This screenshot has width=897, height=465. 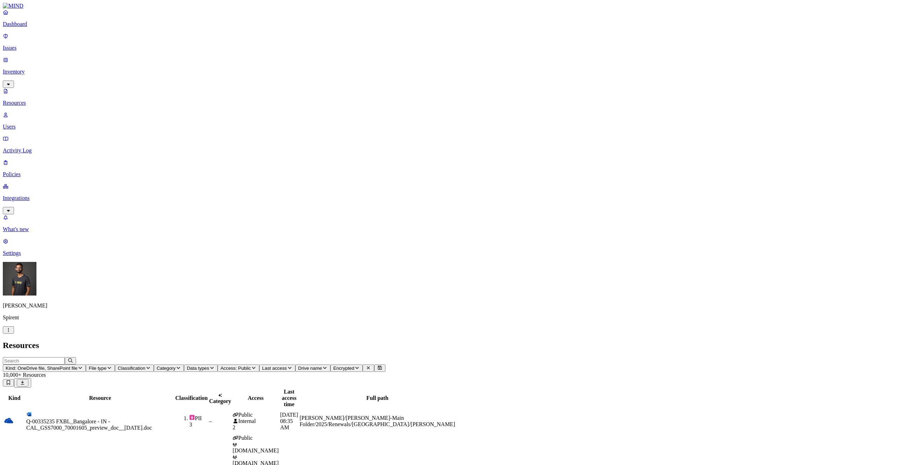 What do you see at coordinates (449, 318) in the screenshot?
I see `p: Spirent` at bounding box center [449, 318].